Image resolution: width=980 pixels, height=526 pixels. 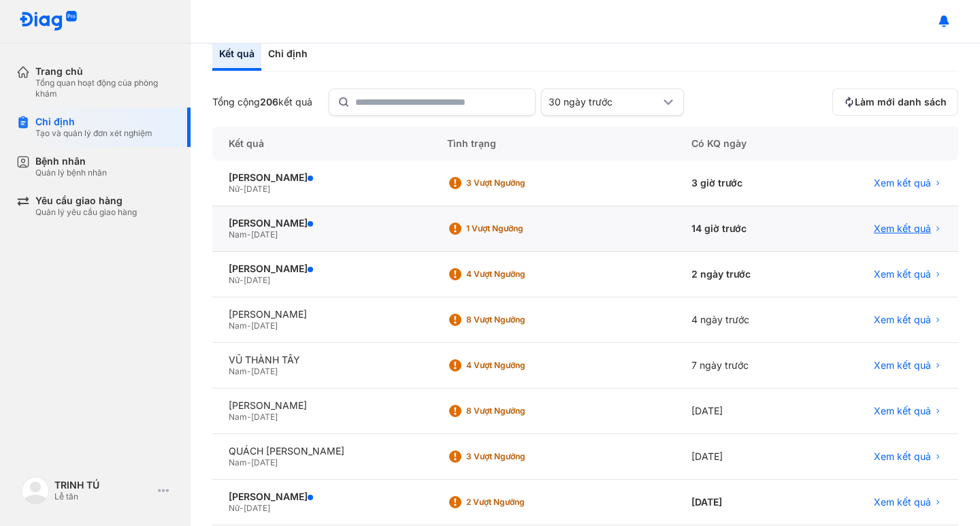 I want to click on div: Tổng cộng kết quả, so click(x=262, y=102).